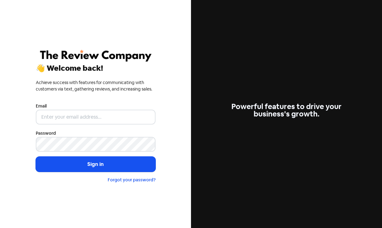 This screenshot has width=382, height=228. Describe the element at coordinates (46, 133) in the screenshot. I see `label: Password` at that location.